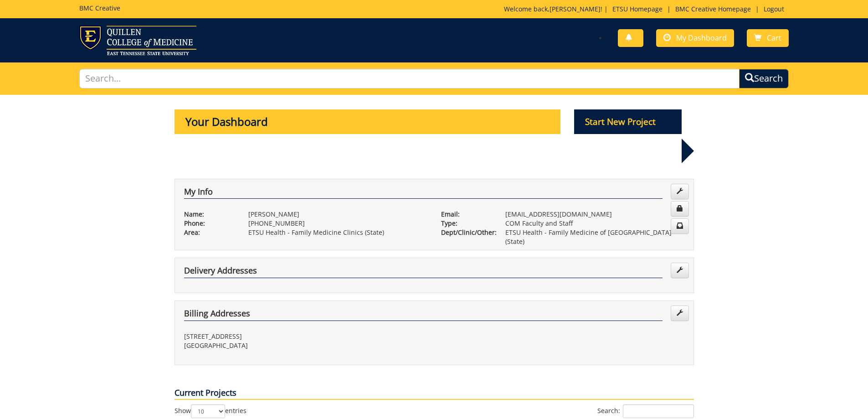  I want to click on h5: BMC Creative, so click(100, 8).